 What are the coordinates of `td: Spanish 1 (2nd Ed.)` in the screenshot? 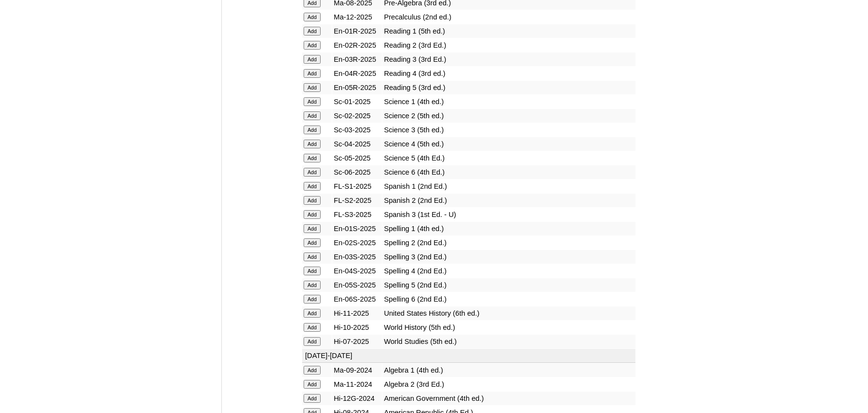 It's located at (509, 186).